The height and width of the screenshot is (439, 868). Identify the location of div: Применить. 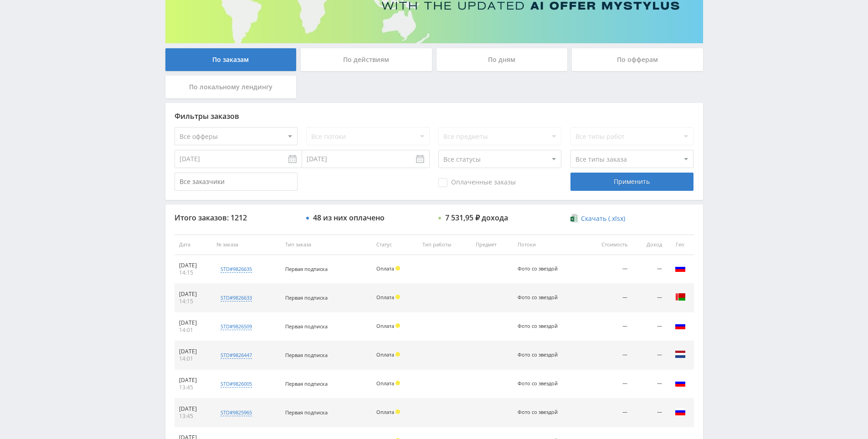
(632, 182).